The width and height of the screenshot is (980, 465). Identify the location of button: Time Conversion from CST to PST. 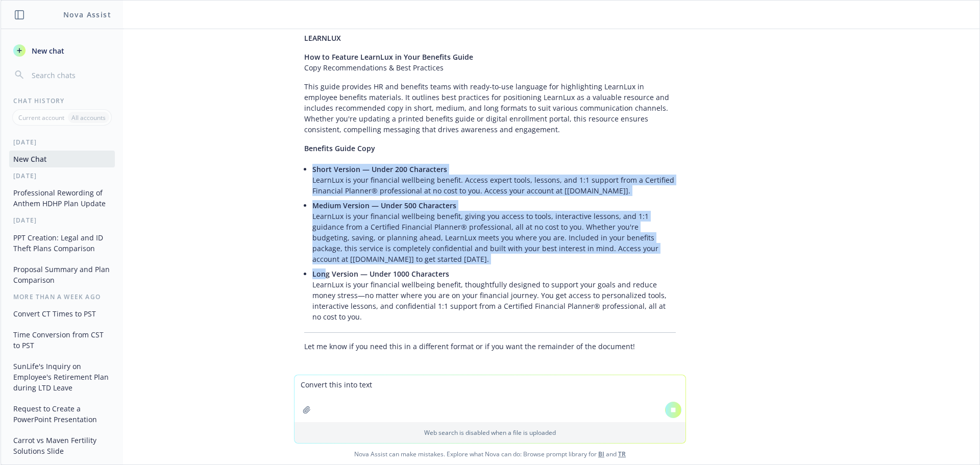
(62, 340).